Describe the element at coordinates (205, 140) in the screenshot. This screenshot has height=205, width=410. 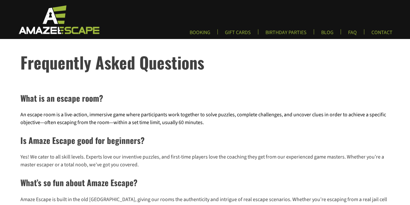
I see `h2: Is Amaze Escape good for beginners?` at that location.